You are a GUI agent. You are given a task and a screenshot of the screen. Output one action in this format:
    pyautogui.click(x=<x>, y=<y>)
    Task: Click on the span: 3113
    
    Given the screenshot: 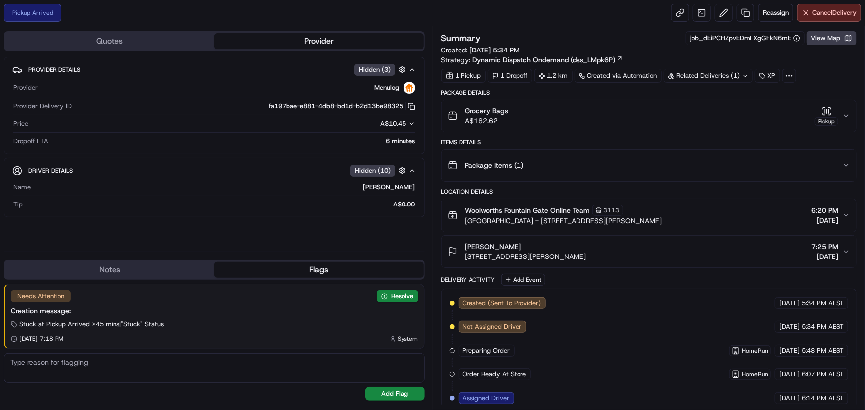 What is the action you would take?
    pyautogui.click(x=612, y=211)
    